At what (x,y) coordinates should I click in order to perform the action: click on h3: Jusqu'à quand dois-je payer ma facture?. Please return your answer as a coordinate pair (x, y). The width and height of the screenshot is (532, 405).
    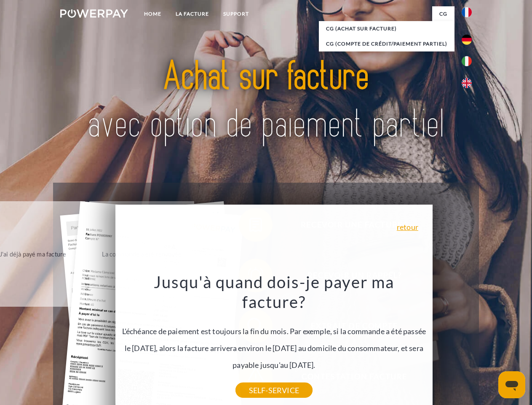
    Looking at the image, I should click on (274, 292).